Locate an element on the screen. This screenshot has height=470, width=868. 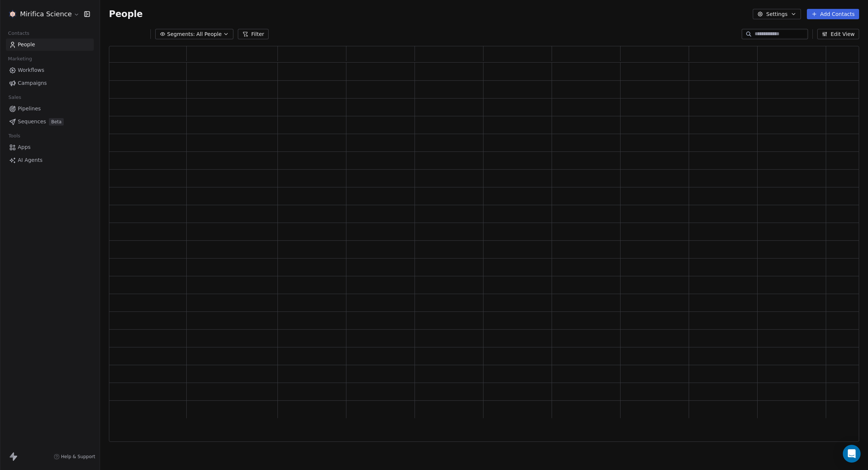
a: People is located at coordinates (50, 45).